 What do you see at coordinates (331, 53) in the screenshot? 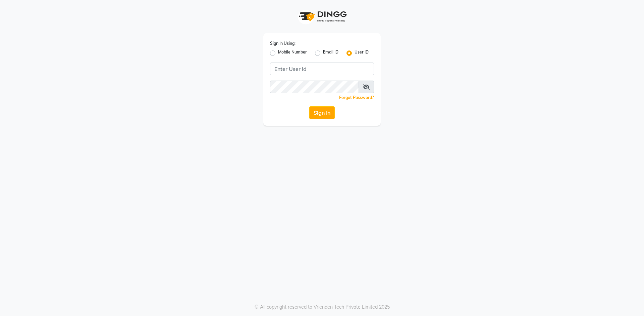
I see `label: Email ID` at bounding box center [331, 53].